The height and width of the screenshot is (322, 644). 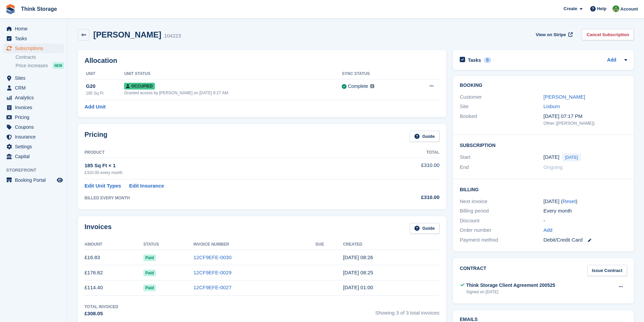 What do you see at coordinates (229, 173) in the screenshot?
I see `div: £310.00 every month` at bounding box center [229, 173].